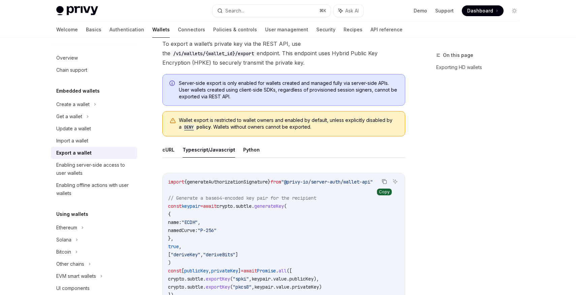 The height and width of the screenshot is (295, 576). I want to click on span: value, so click(280, 279).